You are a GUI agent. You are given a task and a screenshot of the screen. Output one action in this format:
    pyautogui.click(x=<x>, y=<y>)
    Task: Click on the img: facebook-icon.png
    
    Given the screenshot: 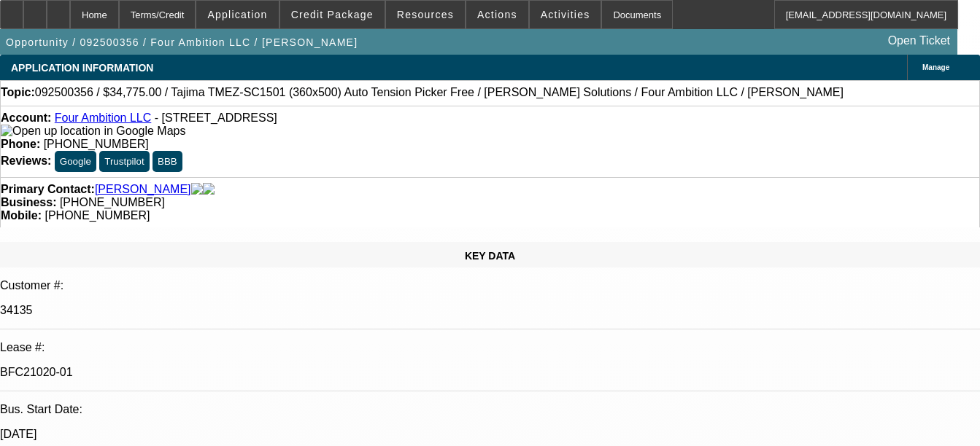 What is the action you would take?
    pyautogui.click(x=197, y=189)
    